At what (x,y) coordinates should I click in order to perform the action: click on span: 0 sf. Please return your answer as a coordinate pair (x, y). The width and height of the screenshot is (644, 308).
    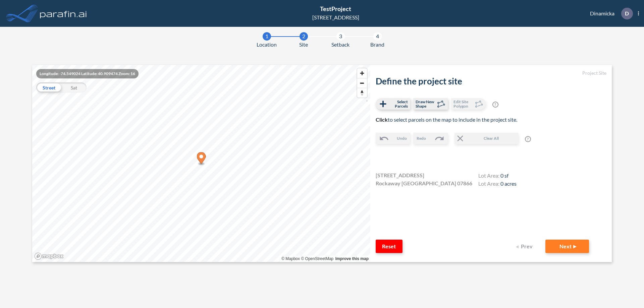
    Looking at the image, I should click on (505, 176).